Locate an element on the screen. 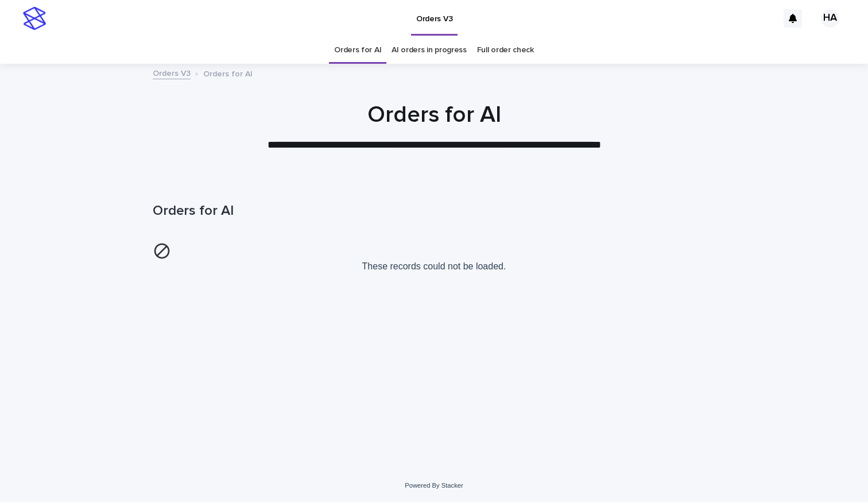  a: Powered By Stacker is located at coordinates (434, 485).